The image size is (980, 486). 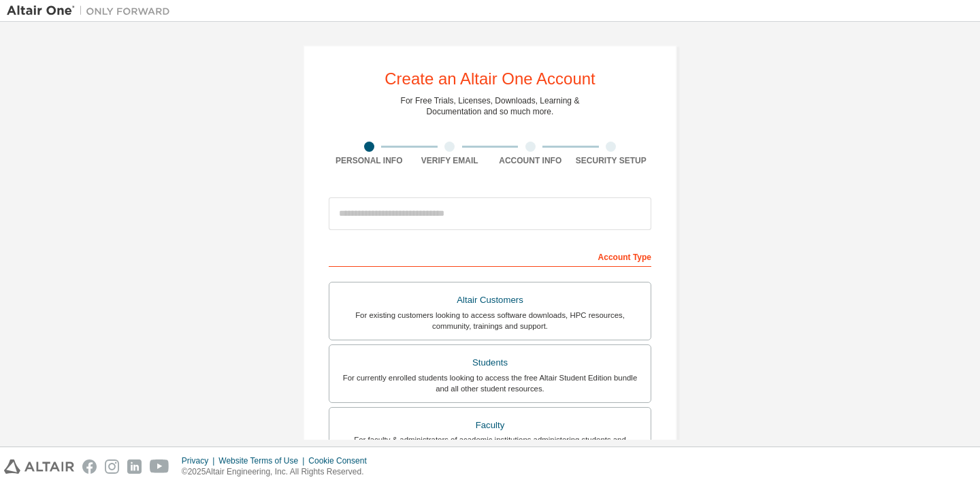 I want to click on div: Website Terms of Use, so click(x=263, y=461).